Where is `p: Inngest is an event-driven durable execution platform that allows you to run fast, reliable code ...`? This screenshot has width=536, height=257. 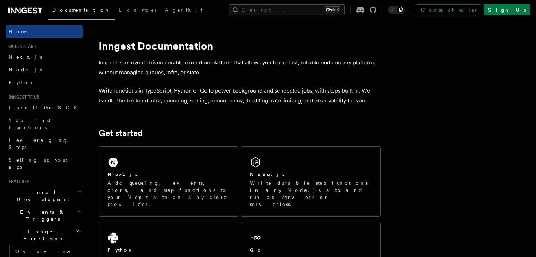 p: Inngest is an event-driven durable execution platform that allows you to run fast, reliable code ... is located at coordinates (240, 68).